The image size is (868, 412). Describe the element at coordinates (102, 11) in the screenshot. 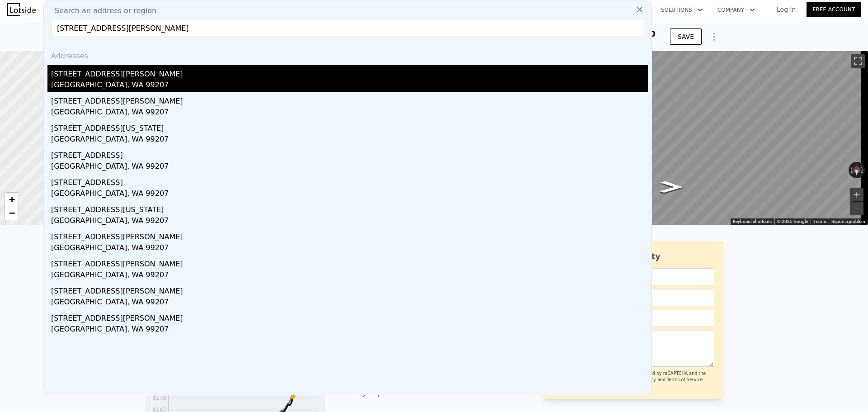

I see `span: Search an address or region` at that location.